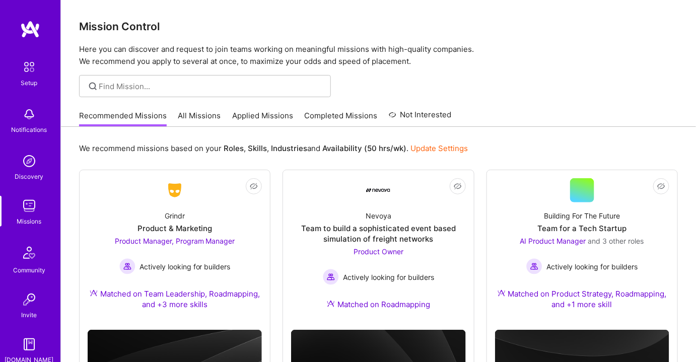  Describe the element at coordinates (364, 148) in the screenshot. I see `b: Availability (50 hrs/wk)` at that location.